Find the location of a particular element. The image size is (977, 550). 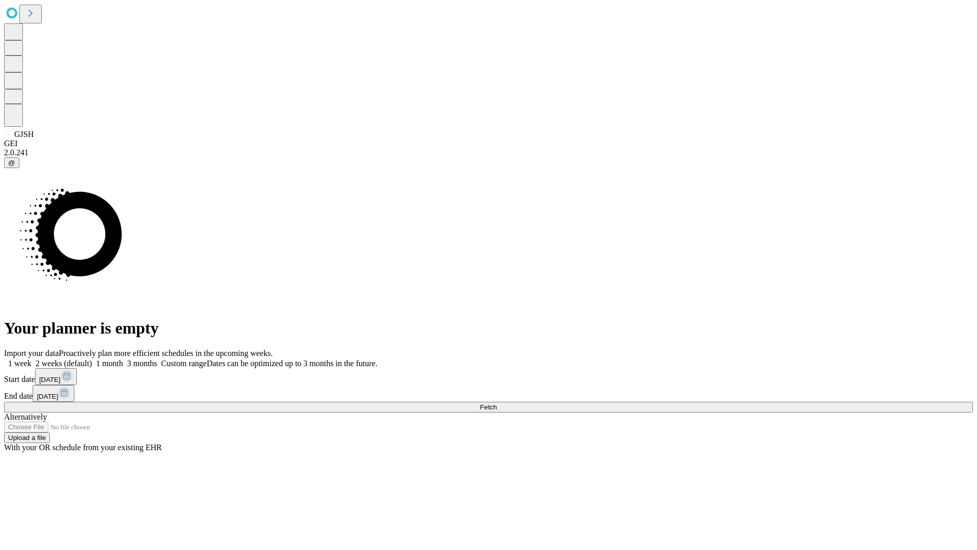

span: 1 week is located at coordinates (20, 363).